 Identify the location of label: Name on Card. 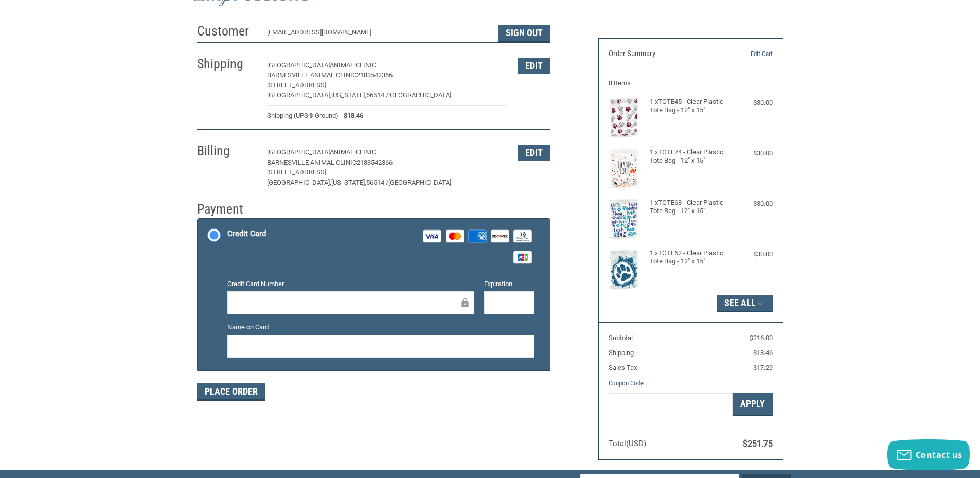
(381, 327).